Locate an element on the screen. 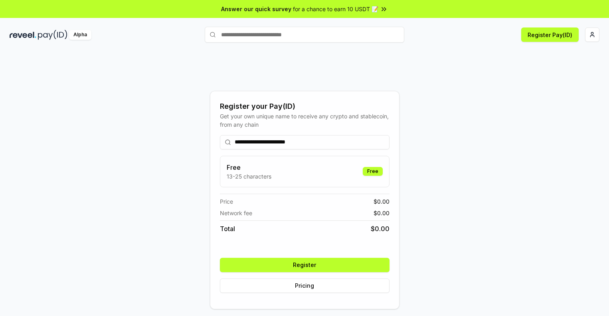  div: Free is located at coordinates (373, 172).